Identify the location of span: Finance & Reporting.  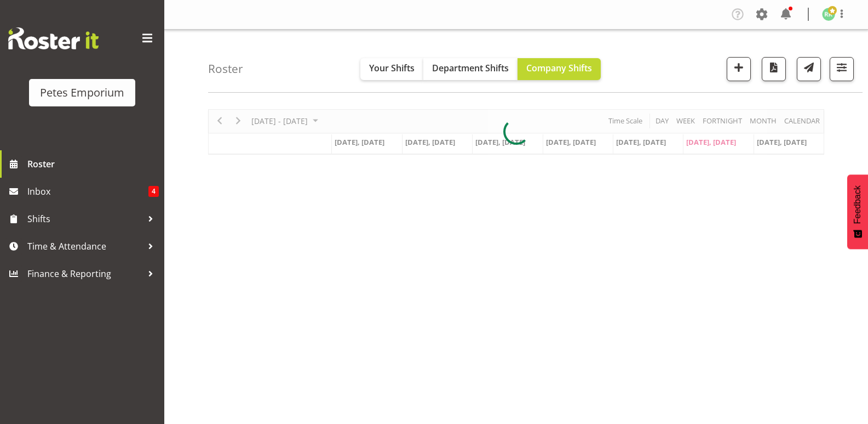
(85, 273).